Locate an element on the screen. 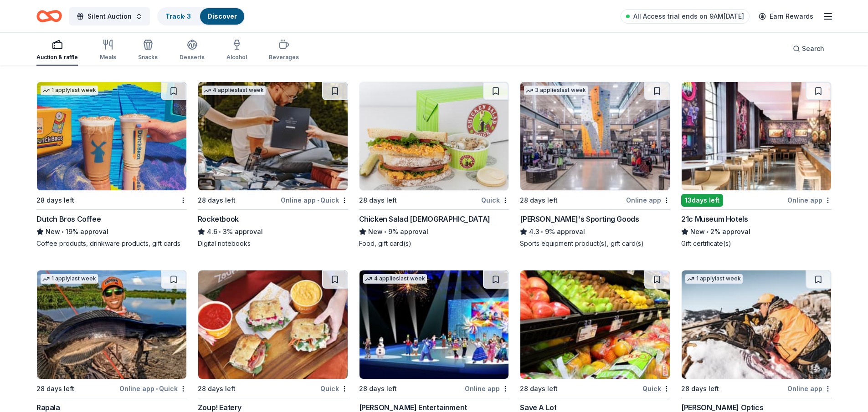 The image size is (868, 412). a: Home is located at coordinates (49, 16).